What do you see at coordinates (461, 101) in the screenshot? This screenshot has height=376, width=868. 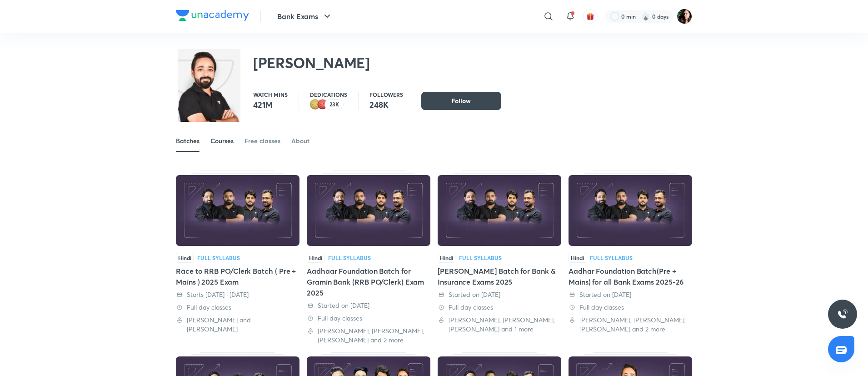 I see `button: Follow` at bounding box center [461, 101].